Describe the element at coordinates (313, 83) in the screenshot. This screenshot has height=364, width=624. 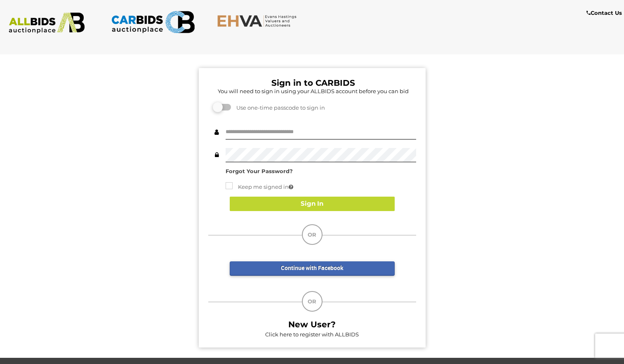
I see `b: Sign in to CARBIDS` at that location.